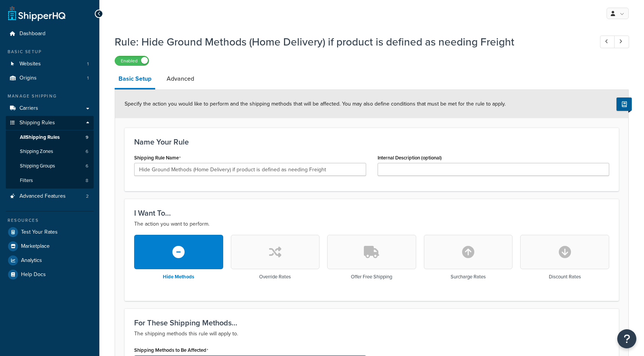  Describe the element at coordinates (28, 78) in the screenshot. I see `span: Origins` at that location.